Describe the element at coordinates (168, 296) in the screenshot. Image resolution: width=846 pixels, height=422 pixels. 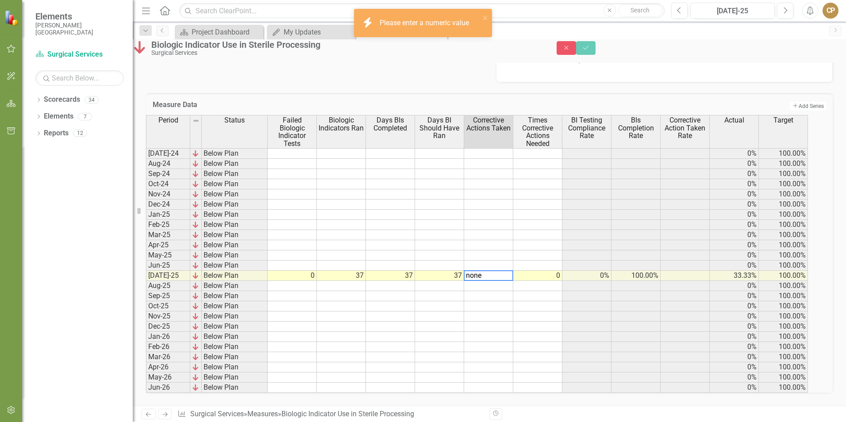
I see `td: Sep-25` at that location.